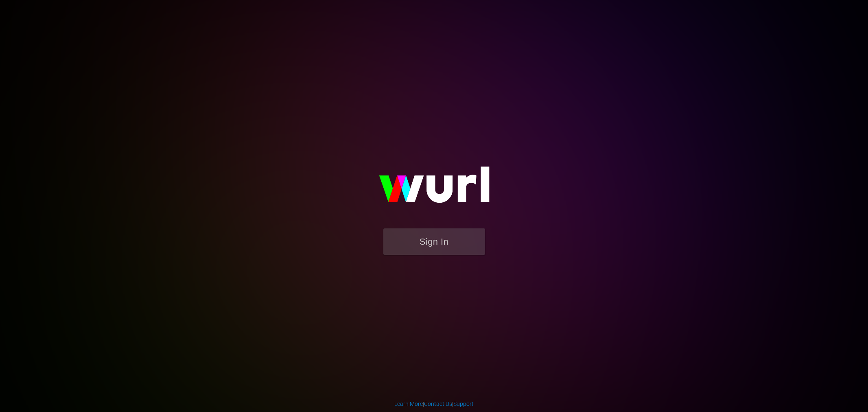 This screenshot has height=412, width=868. Describe the element at coordinates (463, 404) in the screenshot. I see `a: Support` at that location.